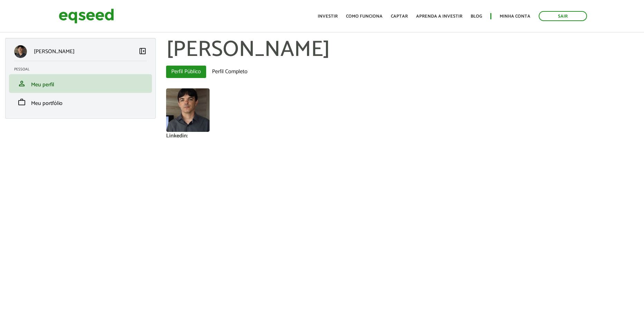 Image resolution: width=644 pixels, height=330 pixels. I want to click on span: Meu perfil, so click(42, 84).